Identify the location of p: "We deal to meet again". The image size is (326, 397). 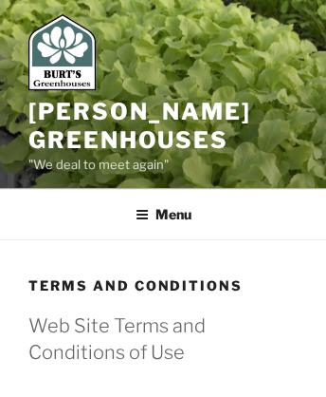
(163, 165).